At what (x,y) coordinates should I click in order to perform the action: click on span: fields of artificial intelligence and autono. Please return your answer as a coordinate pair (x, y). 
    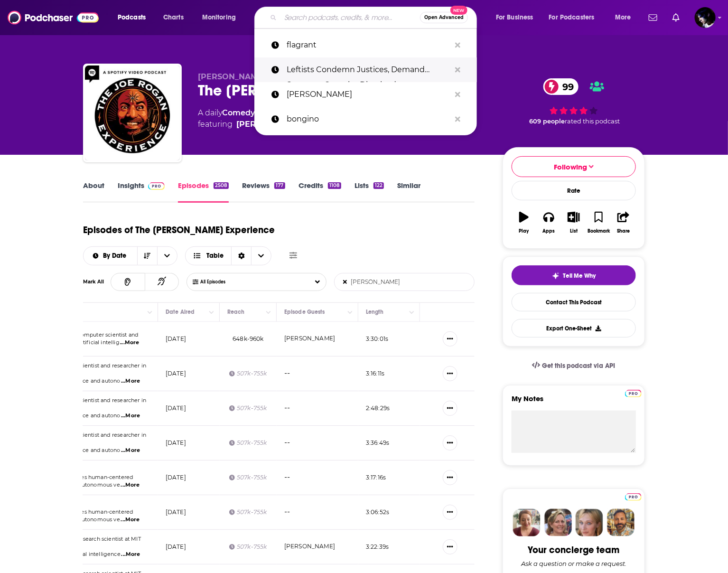
    Looking at the image, I should click on (66, 416).